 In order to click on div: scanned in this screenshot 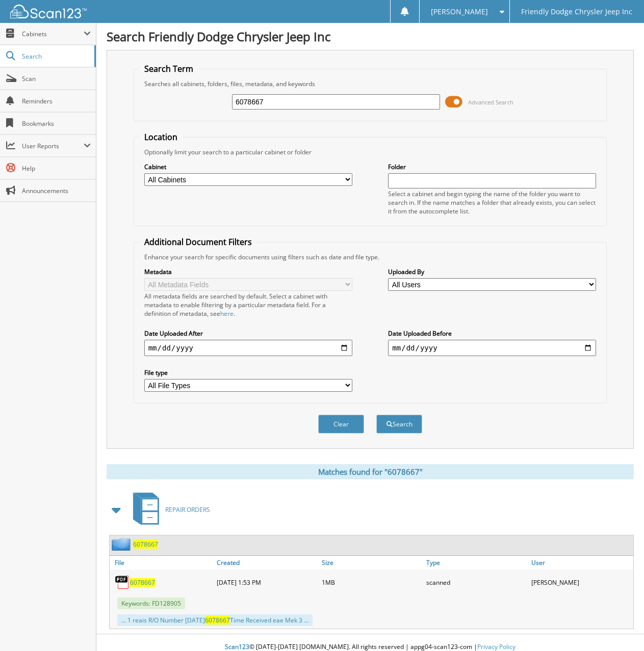, I will do `click(475, 583)`.